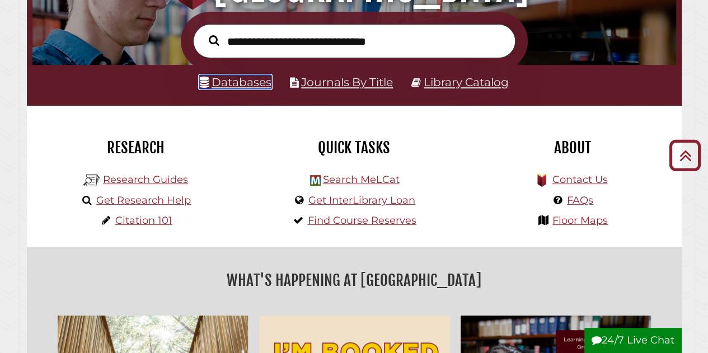  Describe the element at coordinates (580, 180) in the screenshot. I see `a: Contact Us` at that location.